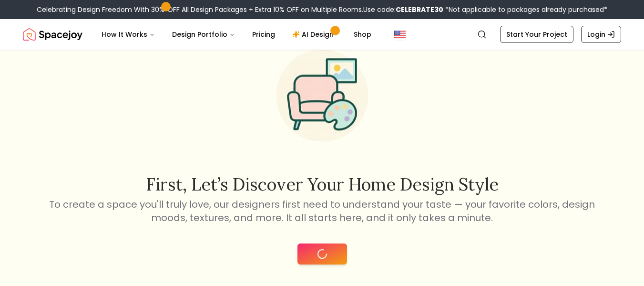 The width and height of the screenshot is (644, 286). Describe the element at coordinates (52, 35) in the screenshot. I see `img: Spacejoy Logo` at that location.